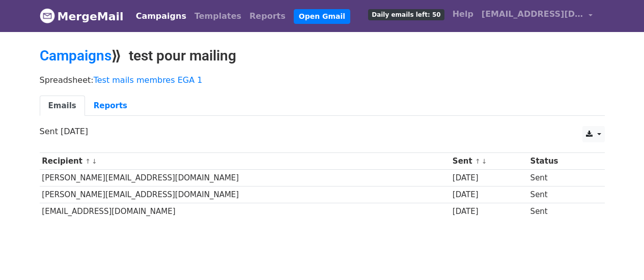 This screenshot has height=280, width=644. Describe the element at coordinates (62, 106) in the screenshot. I see `a: Emails` at that location.